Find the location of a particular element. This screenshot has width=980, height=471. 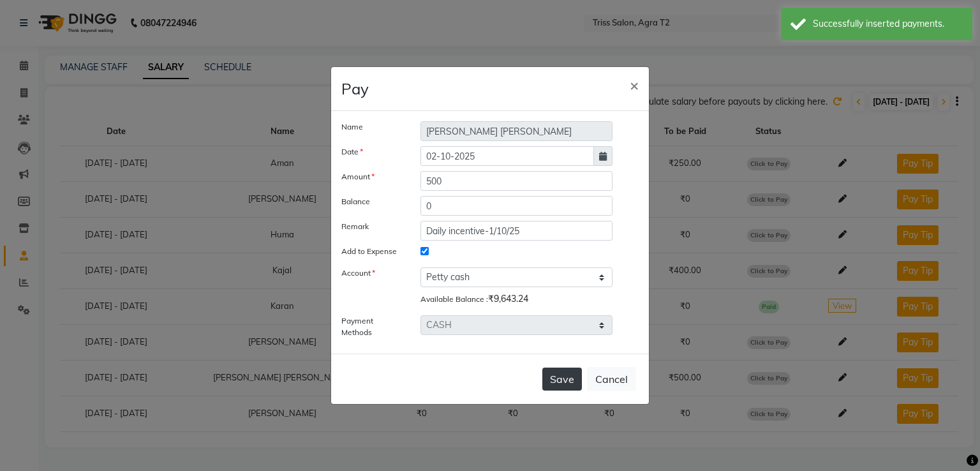

div: Successfully inserted payments. is located at coordinates (887, 24).